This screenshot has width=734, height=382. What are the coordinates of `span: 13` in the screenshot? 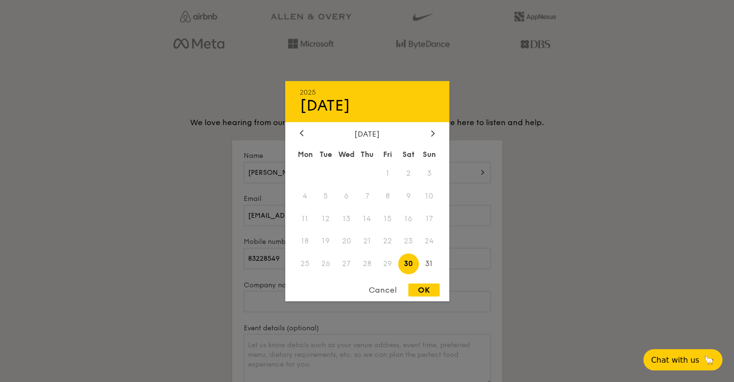 It's located at (346, 218).